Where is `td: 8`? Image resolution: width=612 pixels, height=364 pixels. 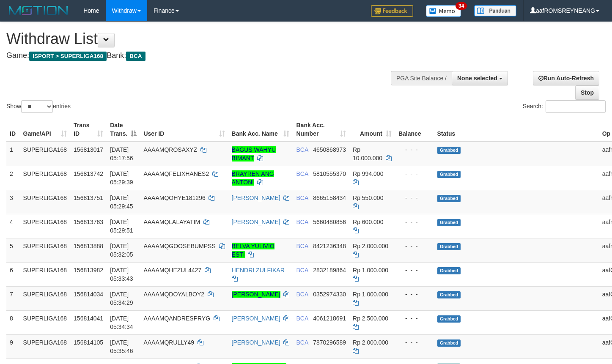 td: 8 is located at coordinates (13, 322).